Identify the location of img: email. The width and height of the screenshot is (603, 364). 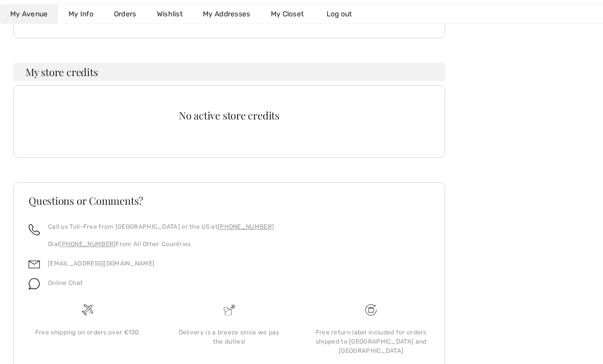
(34, 265).